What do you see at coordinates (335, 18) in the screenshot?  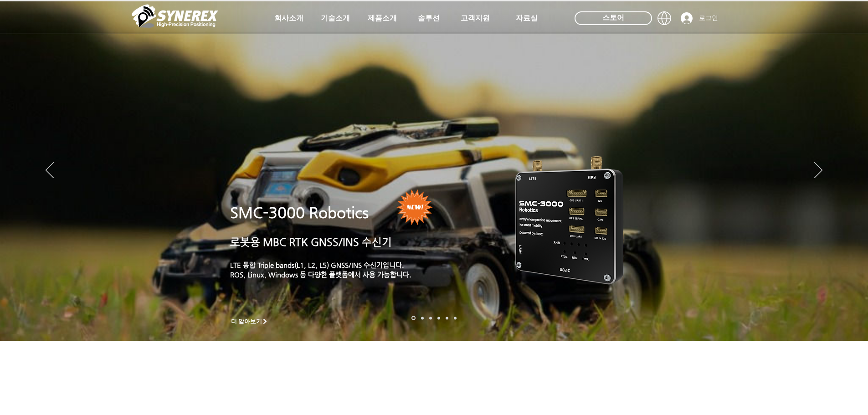 I see `a: 기술소개` at bounding box center [335, 18].